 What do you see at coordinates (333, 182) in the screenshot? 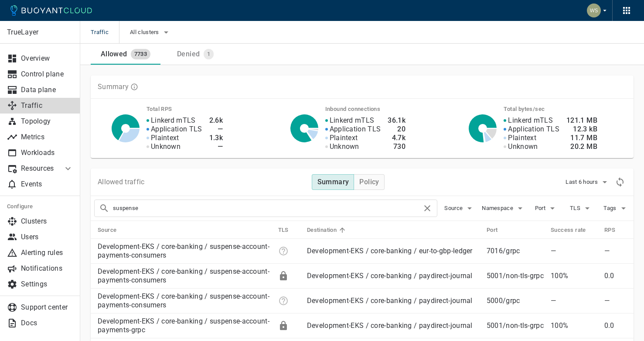
I see `h4: Summary` at bounding box center [333, 182].